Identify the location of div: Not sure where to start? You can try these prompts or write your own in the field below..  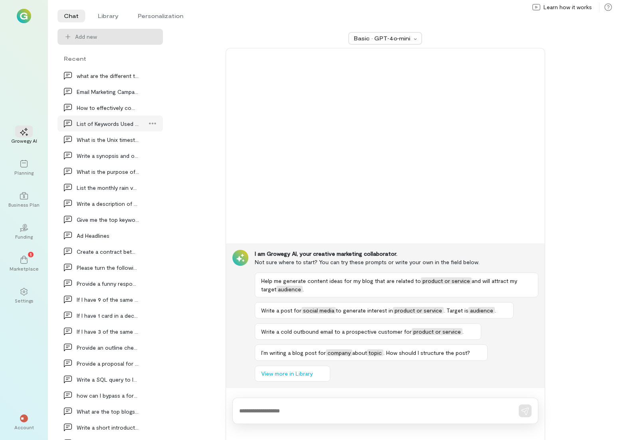
(397, 262).